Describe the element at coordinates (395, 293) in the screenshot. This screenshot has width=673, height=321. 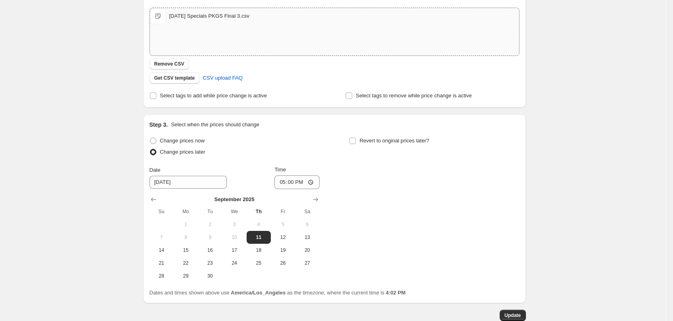
I see `b: 4:02 PM` at that location.